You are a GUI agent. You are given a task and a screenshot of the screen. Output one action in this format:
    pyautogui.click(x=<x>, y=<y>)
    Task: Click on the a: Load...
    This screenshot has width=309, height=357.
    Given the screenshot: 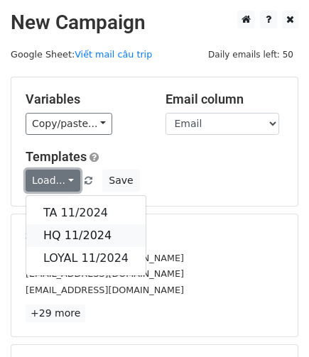 What is the action you would take?
    pyautogui.click(x=52, y=180)
    